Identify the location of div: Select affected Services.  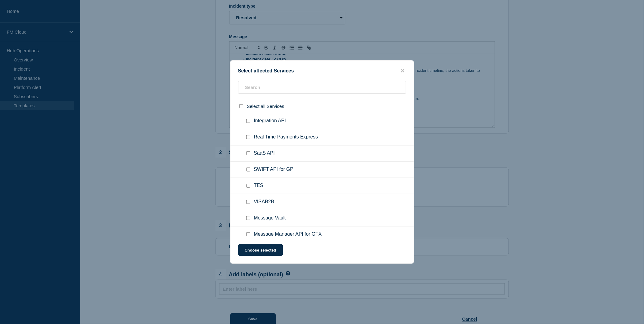
(322, 71).